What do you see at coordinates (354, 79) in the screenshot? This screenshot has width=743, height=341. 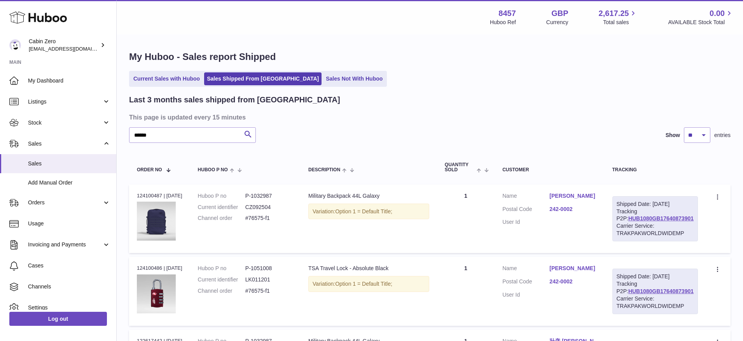 I see `a: Sales Not With Huboo` at bounding box center [354, 79].